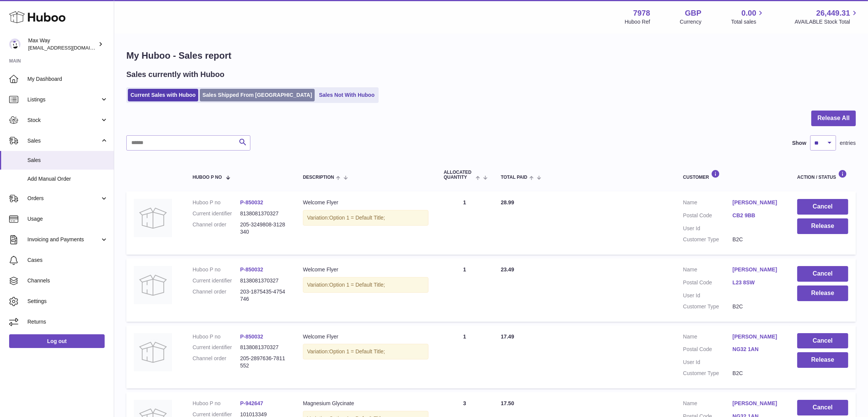 This screenshot has width=868, height=417. I want to click on span: 0.00, so click(749, 13).